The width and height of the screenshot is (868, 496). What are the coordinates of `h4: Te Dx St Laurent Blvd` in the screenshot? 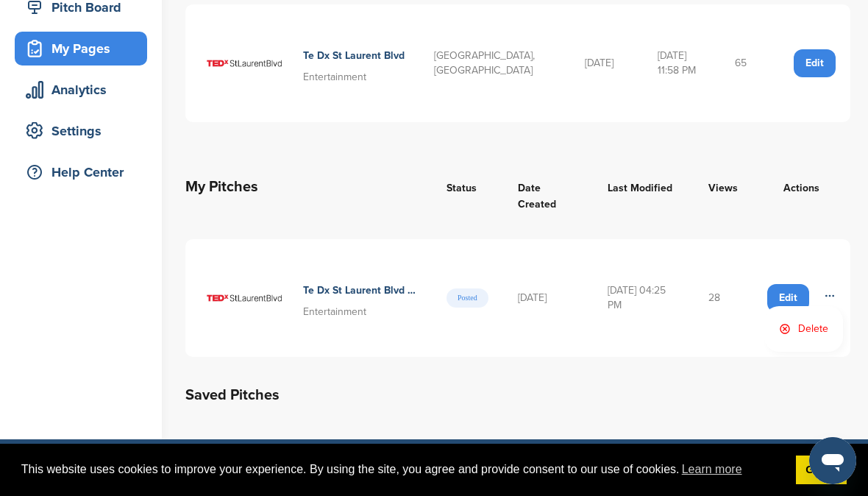 It's located at (354, 56).